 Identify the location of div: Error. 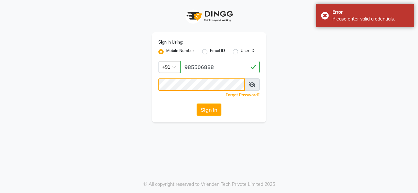
(370, 12).